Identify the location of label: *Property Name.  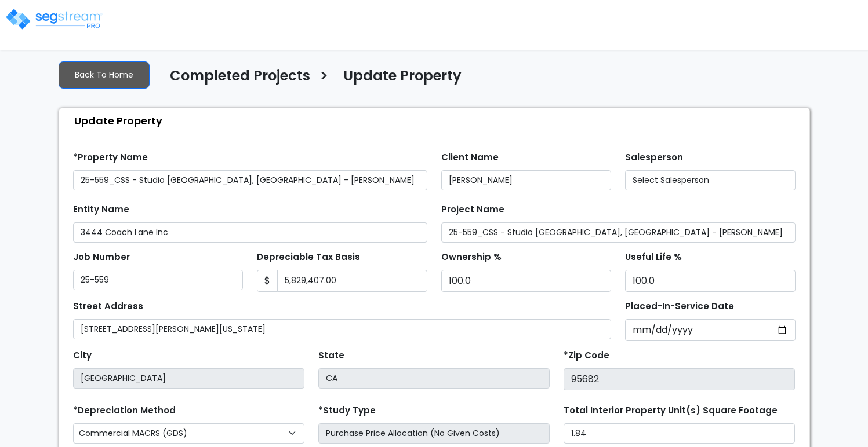
(110, 158).